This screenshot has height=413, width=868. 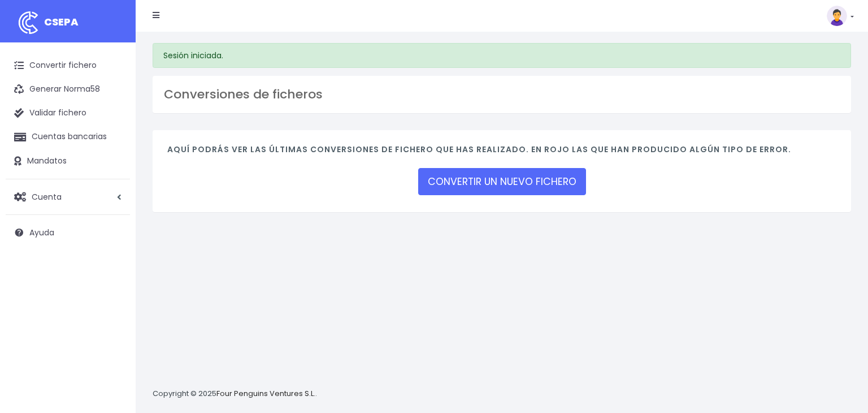 I want to click on a: Generar Norma58, so click(x=68, y=90).